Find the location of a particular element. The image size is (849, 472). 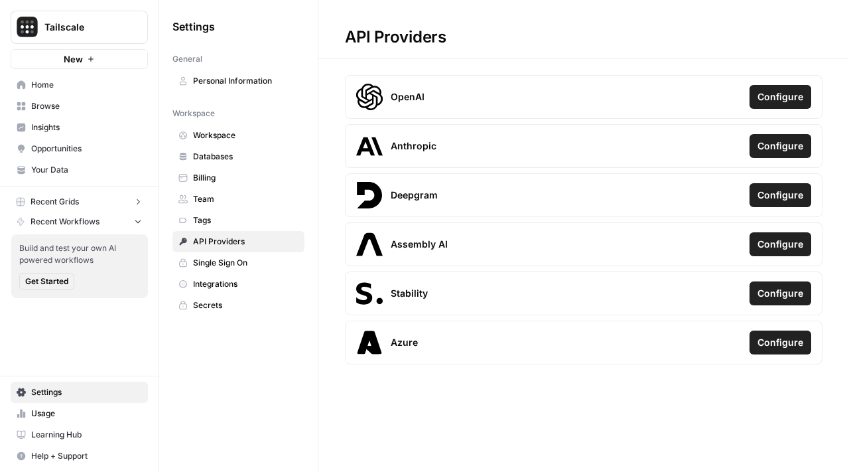

span: OpenAI is located at coordinates (407, 97).